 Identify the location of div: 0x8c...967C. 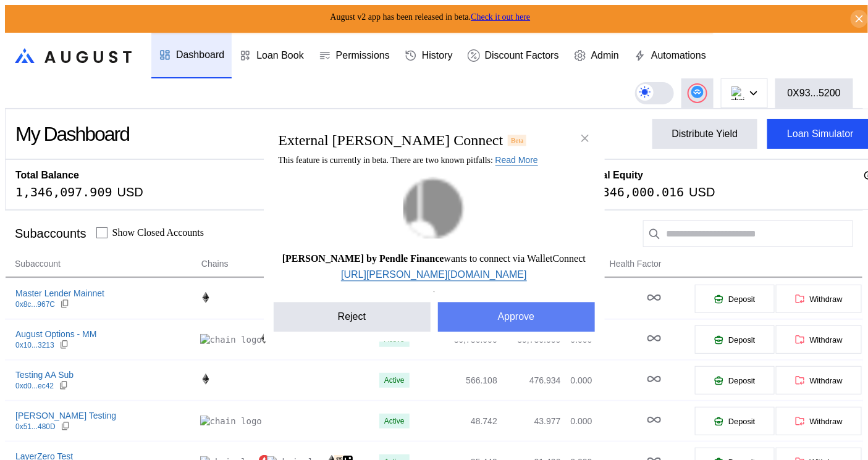
(36, 304).